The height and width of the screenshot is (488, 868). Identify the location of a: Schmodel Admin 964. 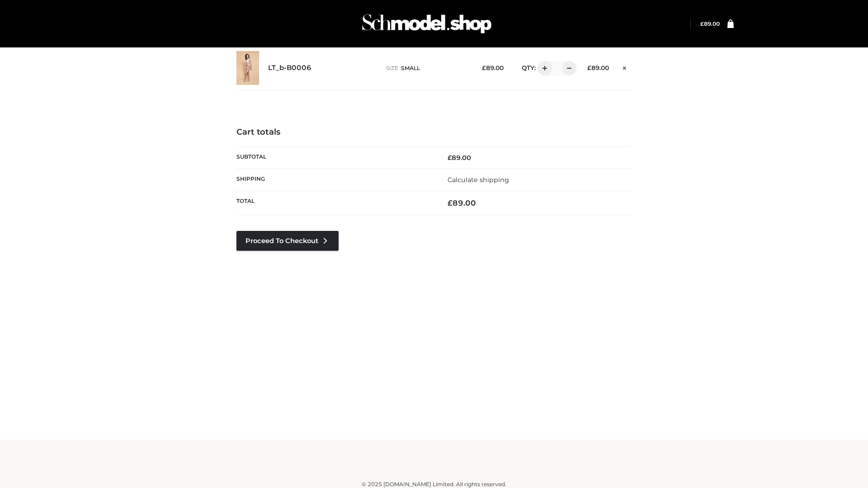
(426, 23).